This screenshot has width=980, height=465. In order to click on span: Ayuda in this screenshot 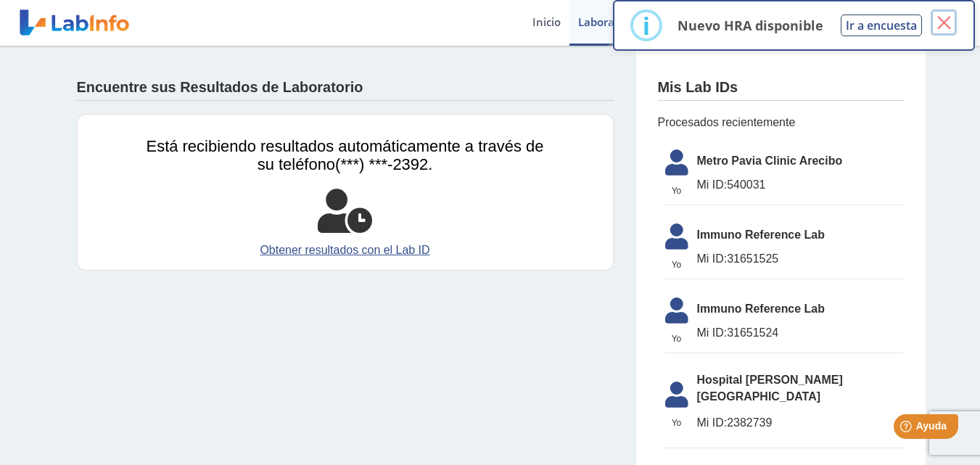, I will do `click(80, 17)`.